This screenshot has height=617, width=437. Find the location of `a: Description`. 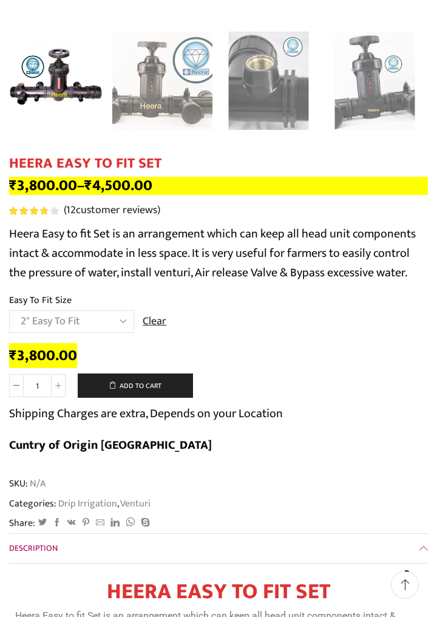

a: Description is located at coordinates (219, 548).